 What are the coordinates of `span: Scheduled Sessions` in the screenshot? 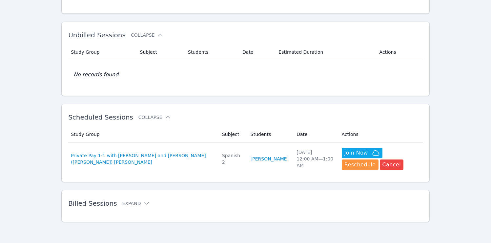 It's located at (101, 117).